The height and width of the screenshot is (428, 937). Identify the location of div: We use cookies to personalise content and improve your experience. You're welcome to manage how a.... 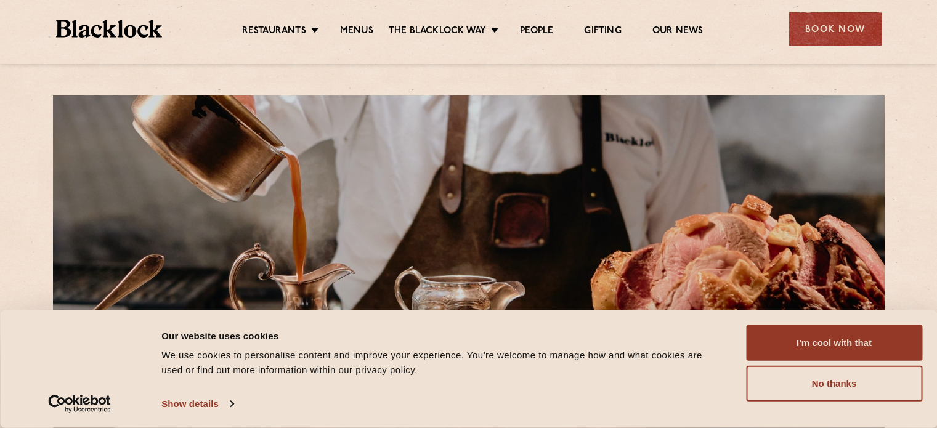
(440, 363).